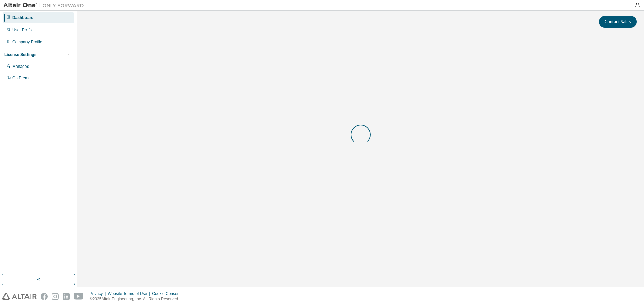  What do you see at coordinates (618, 22) in the screenshot?
I see `button: Contact Sales` at bounding box center [618, 22].